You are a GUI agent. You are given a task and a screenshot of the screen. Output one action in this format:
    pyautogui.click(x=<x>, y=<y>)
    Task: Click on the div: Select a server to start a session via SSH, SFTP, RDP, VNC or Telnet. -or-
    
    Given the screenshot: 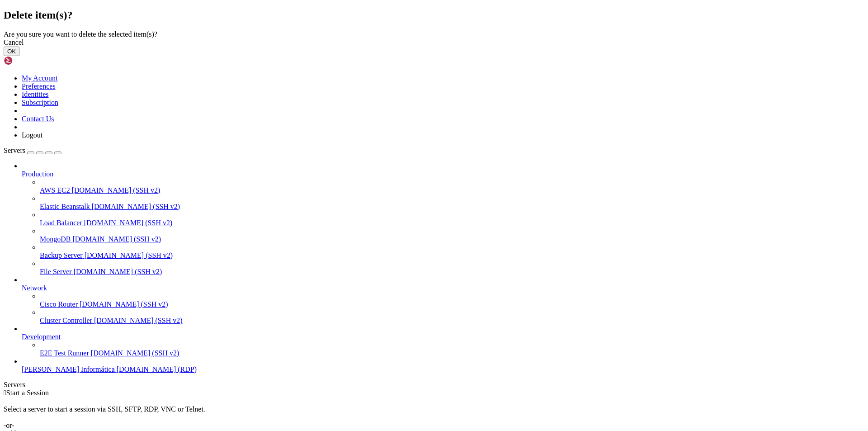 What is the action you would take?
    pyautogui.click(x=434, y=413)
    